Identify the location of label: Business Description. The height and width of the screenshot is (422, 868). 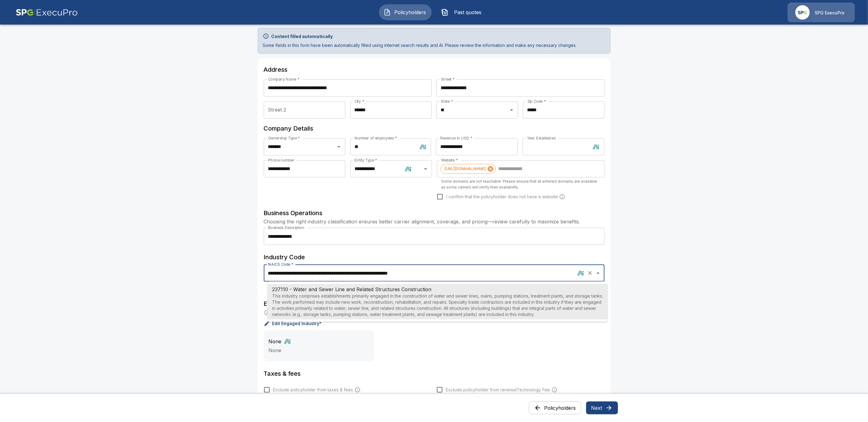
(286, 227).